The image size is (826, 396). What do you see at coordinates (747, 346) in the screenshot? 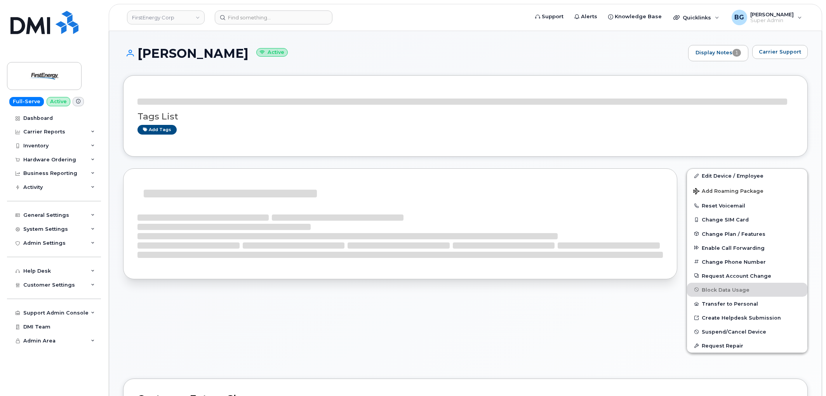
I see `button: Request Repair` at bounding box center [747, 346].